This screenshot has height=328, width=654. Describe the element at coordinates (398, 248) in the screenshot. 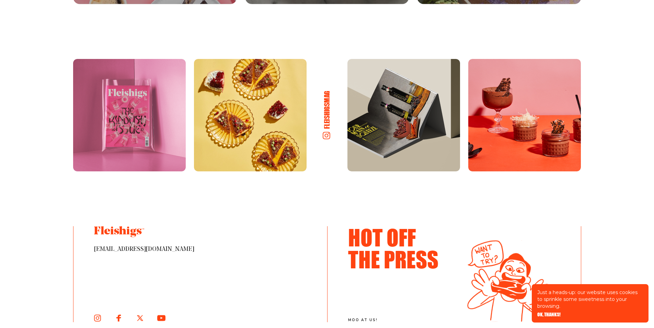

I see `h3: Hot Off The Press` at that location.